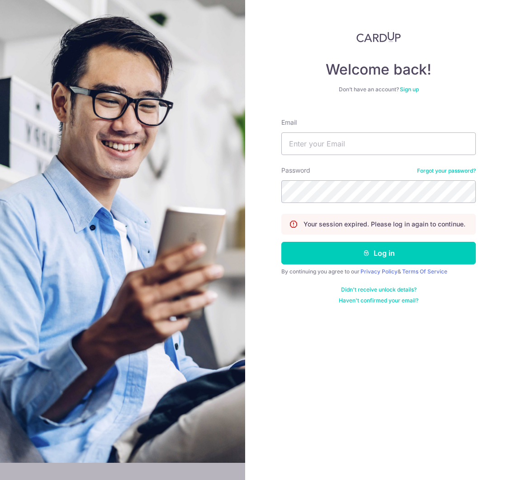  Describe the element at coordinates (379, 271) in the screenshot. I see `a: Privacy Policy` at that location.